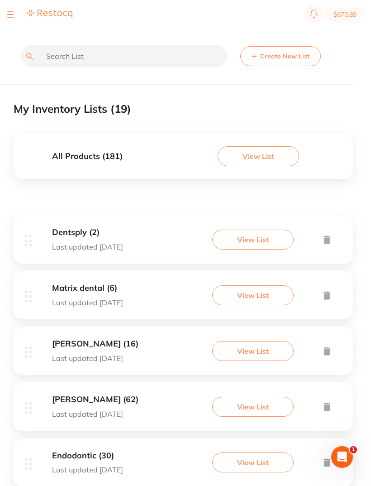 Image resolution: width=371 pixels, height=486 pixels. I want to click on button: Create New List, so click(281, 56).